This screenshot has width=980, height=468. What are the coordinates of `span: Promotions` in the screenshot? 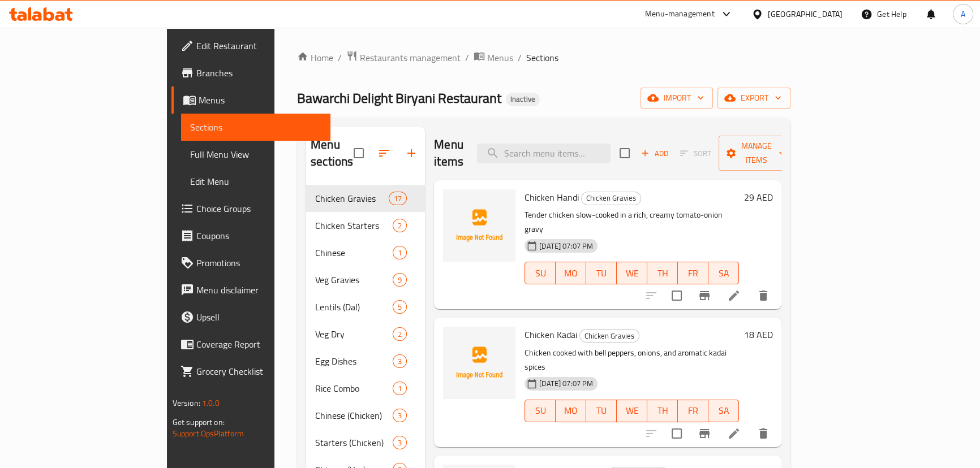 It's located at (259, 263).